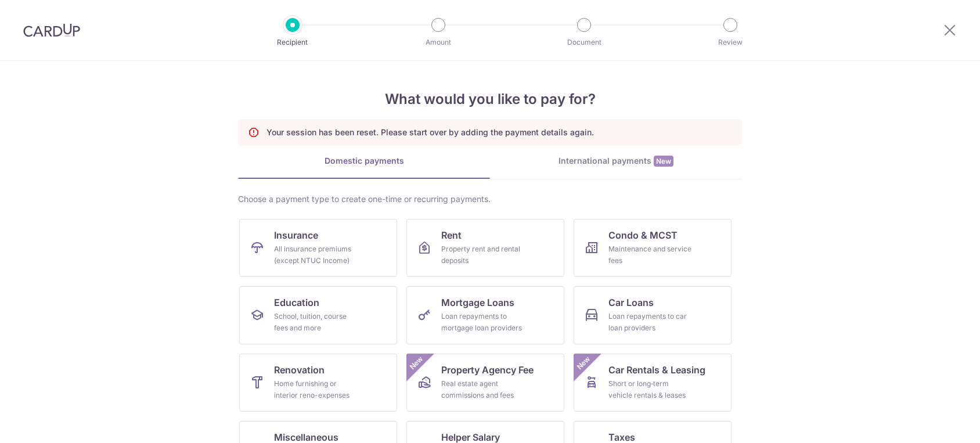 The width and height of the screenshot is (980, 443). What do you see at coordinates (430, 132) in the screenshot?
I see `p: Your session has been reset. Please start over by adding the payment details again.` at bounding box center [430, 132].